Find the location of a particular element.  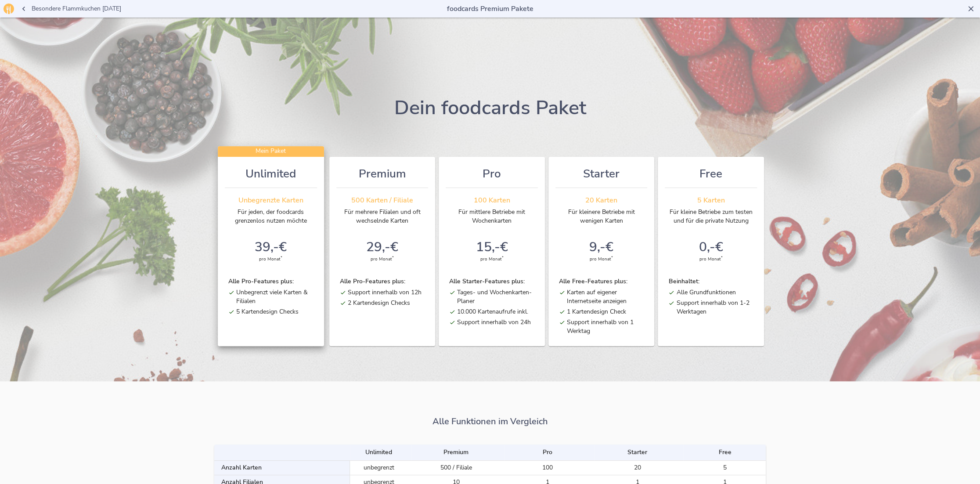

td: unbegrenzt is located at coordinates (381, 467).